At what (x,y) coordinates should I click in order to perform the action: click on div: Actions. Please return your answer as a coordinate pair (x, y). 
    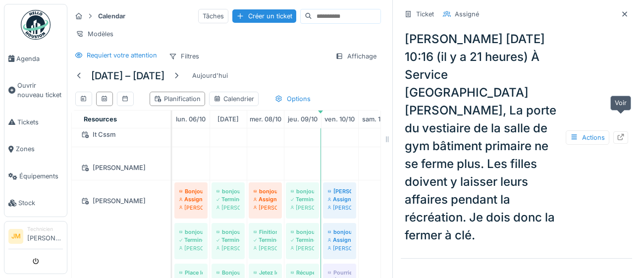
    Looking at the image, I should click on (587, 137).